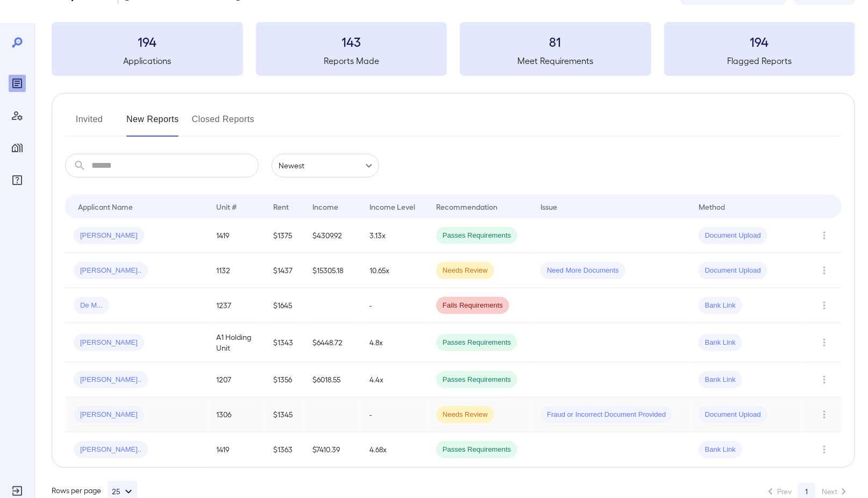 The width and height of the screenshot is (868, 498). What do you see at coordinates (92, 306) in the screenshot?
I see `span: De M...` at bounding box center [92, 306].